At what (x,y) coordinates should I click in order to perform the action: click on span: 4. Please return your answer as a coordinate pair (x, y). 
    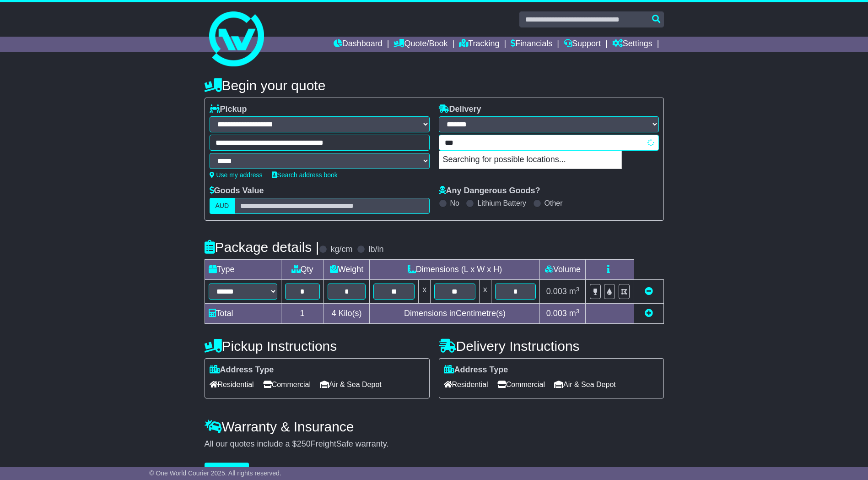
    Looking at the image, I should click on (334, 314).